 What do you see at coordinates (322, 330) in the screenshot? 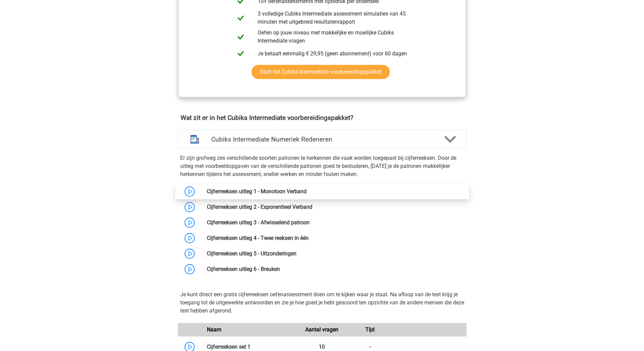
I see `div: Aantal vragen` at bounding box center [322, 330].